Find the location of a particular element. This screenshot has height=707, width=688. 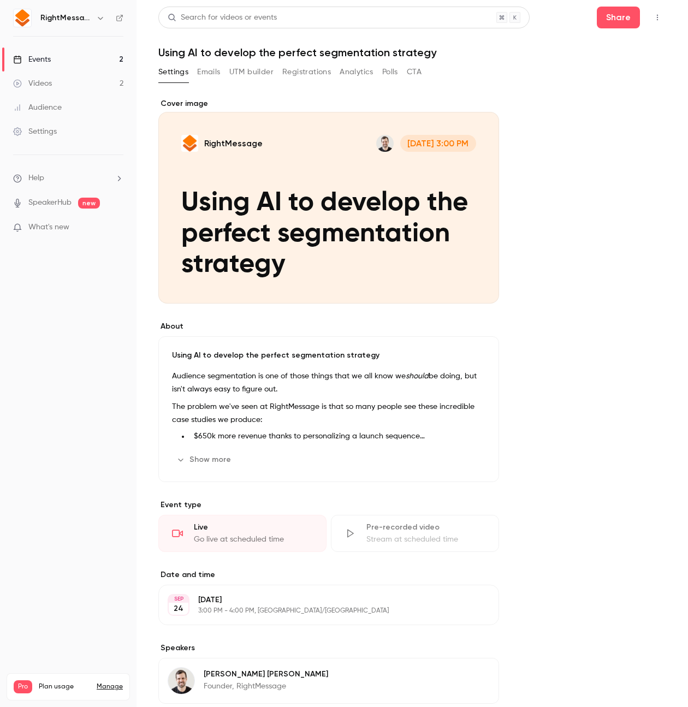

textarea: Message… is located at coordinates (109, 344).